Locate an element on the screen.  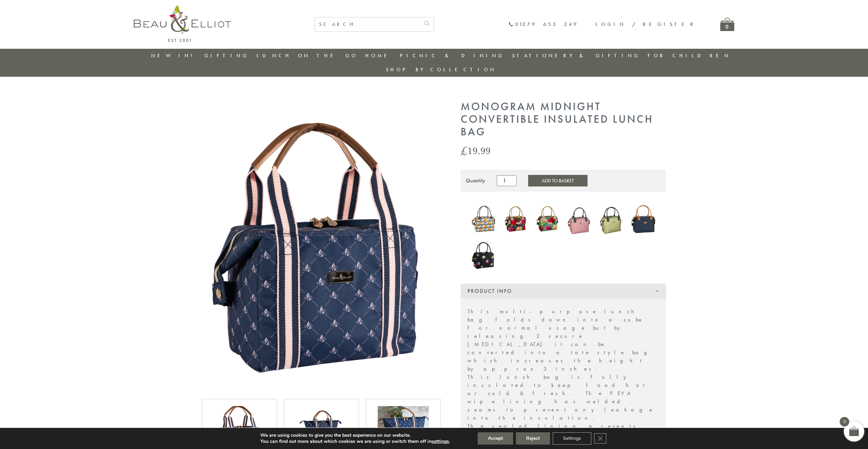
a: New in! is located at coordinates (174, 55).